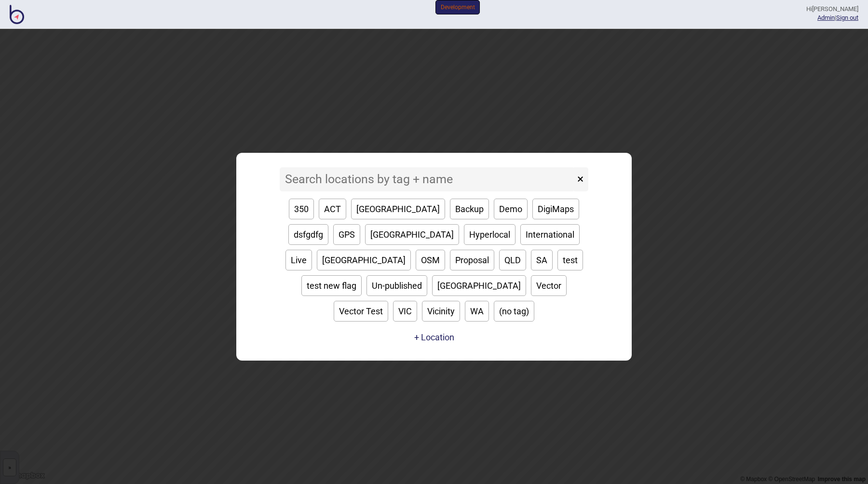 The width and height of the screenshot is (868, 484). I want to click on button: (no tag), so click(514, 311).